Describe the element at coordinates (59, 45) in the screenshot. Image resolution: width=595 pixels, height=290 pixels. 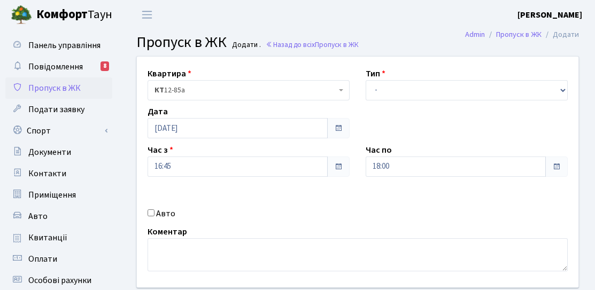
I see `a: Панель управління` at that location.